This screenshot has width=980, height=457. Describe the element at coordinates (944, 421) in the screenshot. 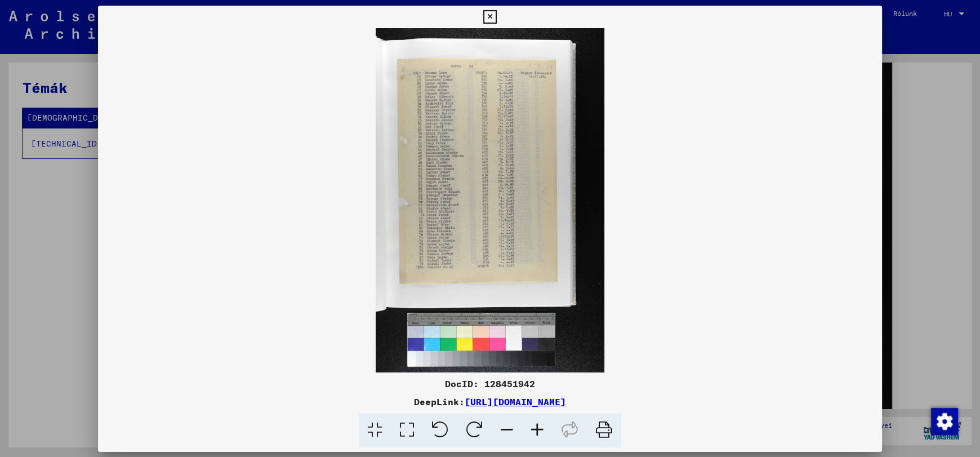

I see `div: Hozzájárulás módosítása` at that location.